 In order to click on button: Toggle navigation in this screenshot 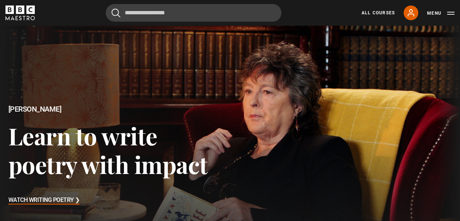, I will do `click(441, 13)`.